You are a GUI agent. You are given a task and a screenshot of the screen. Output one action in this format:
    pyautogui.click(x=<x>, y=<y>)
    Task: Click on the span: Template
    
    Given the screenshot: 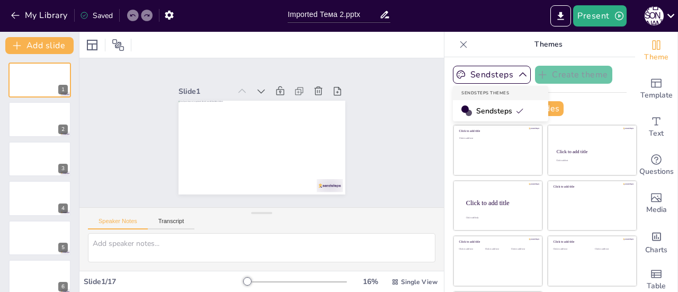 What is the action you would take?
    pyautogui.click(x=656, y=95)
    